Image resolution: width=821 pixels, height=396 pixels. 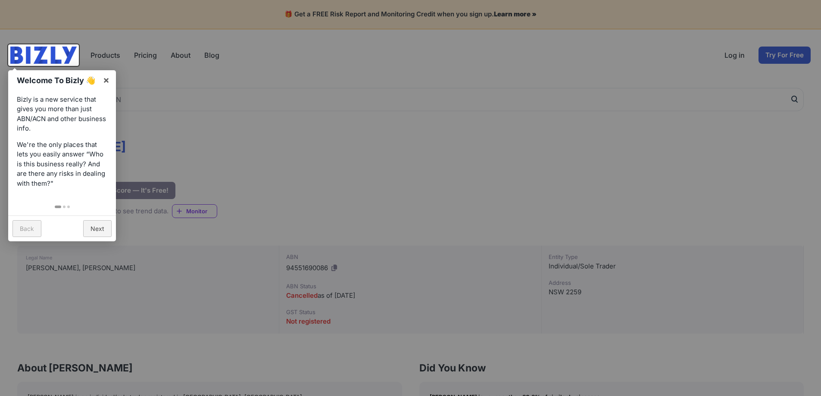 I want to click on p: Bizly is a new service that gives you more than just ABN/ACN and other business info., so click(x=62, y=114).